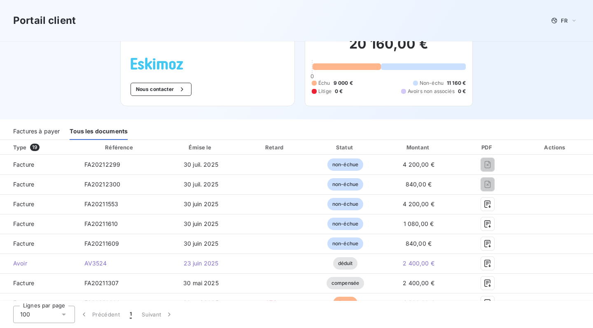 The height and width of the screenshot is (328, 593). I want to click on span: 4 800,00 €, so click(418, 303).